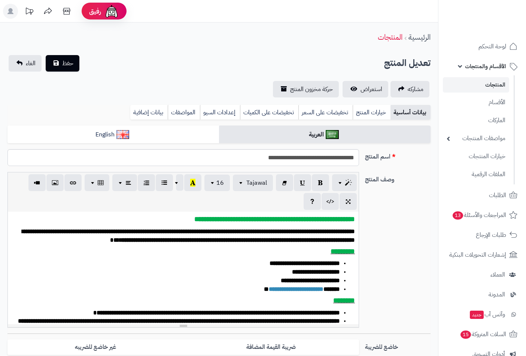  I want to click on span: استعراض, so click(372, 89).